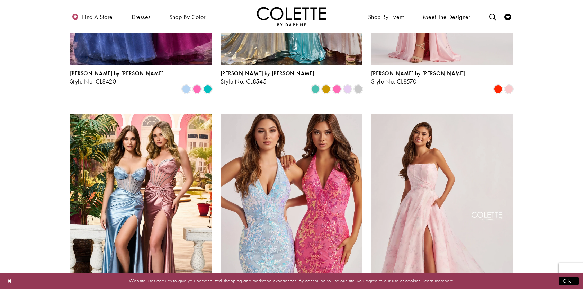 This screenshot has height=289, width=583. I want to click on span: Style No. CL8545, so click(243, 81).